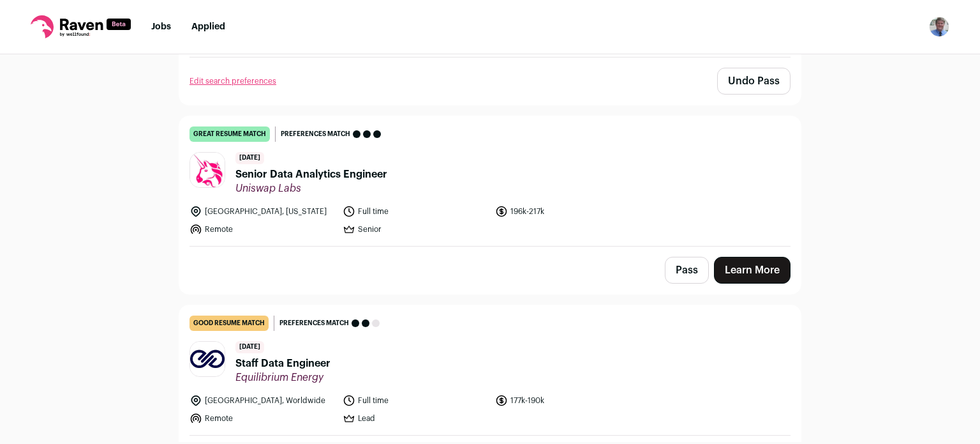  What do you see at coordinates (939, 27) in the screenshot?
I see `button: Open dropdown` at bounding box center [939, 27].